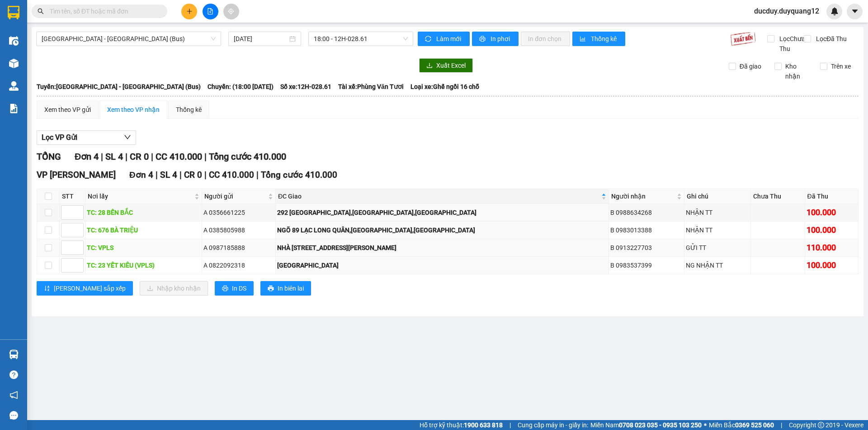 The height and width of the screenshot is (430, 868). Describe the element at coordinates (647, 266) in the screenshot. I see `div: B 0983537399` at that location.